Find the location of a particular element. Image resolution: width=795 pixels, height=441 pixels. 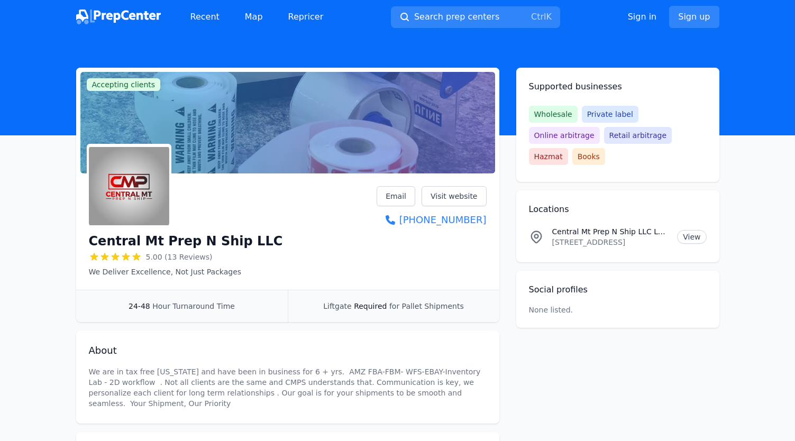

a: Sign up is located at coordinates (694, 17).